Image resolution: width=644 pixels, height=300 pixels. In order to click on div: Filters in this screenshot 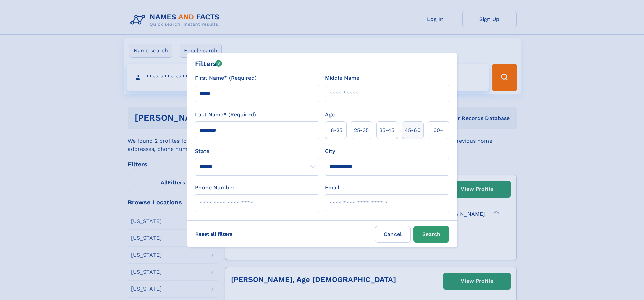, I will do `click(208, 63)`.